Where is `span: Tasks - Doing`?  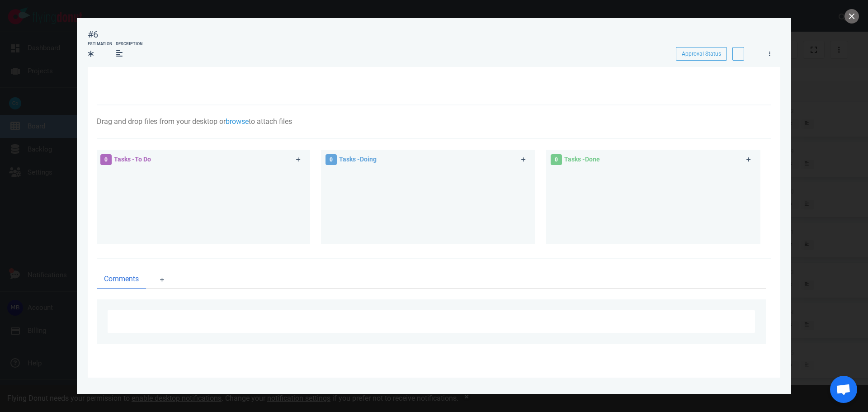
span: Tasks - Doing is located at coordinates (358, 159).